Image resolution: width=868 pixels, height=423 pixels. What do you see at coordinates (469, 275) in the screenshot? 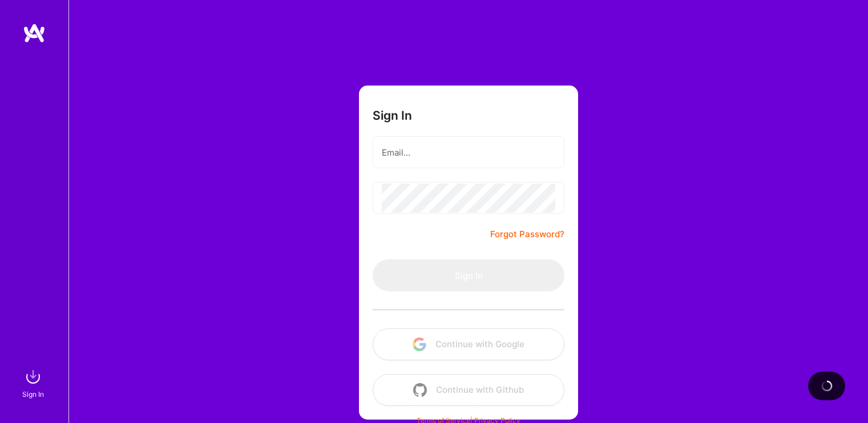
I see `button: Sign In` at bounding box center [469, 275].